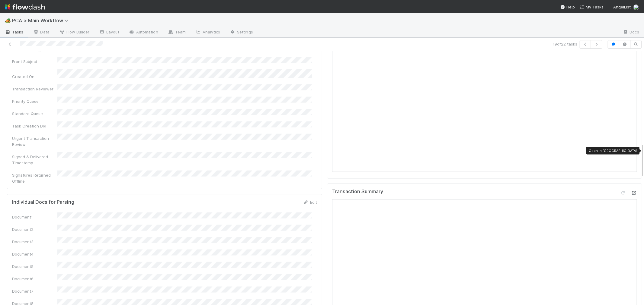 The image size is (644, 305). Describe the element at coordinates (35, 126) in the screenshot. I see `div: Task Creation DRI` at that location.